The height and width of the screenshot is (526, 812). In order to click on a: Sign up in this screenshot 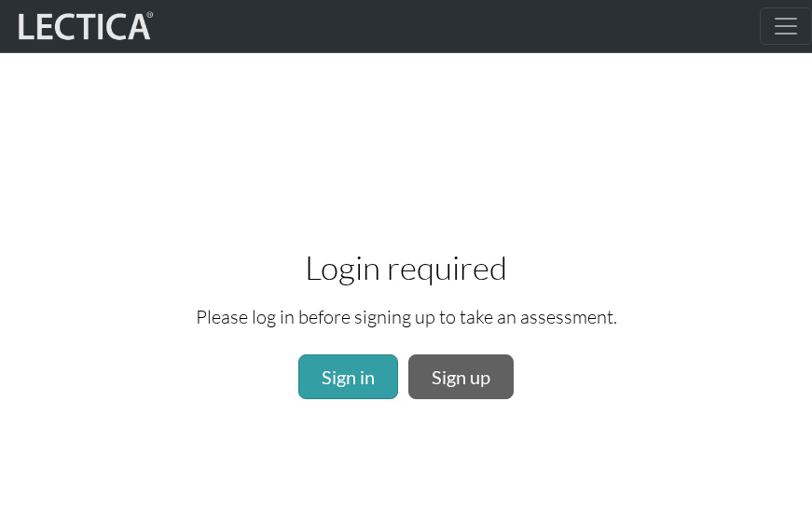, I will do `click(460, 376)`.